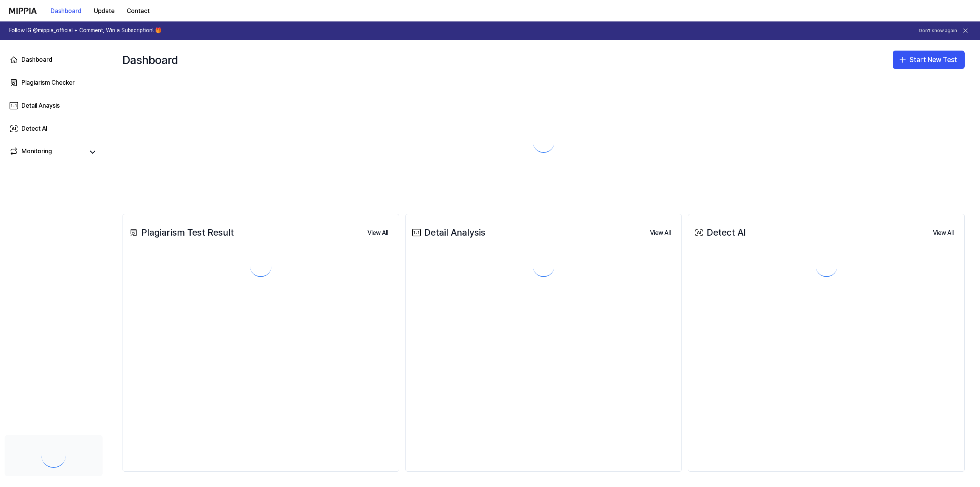 The height and width of the screenshot is (487, 980). What do you see at coordinates (104, 11) in the screenshot?
I see `a: Update` at bounding box center [104, 11].